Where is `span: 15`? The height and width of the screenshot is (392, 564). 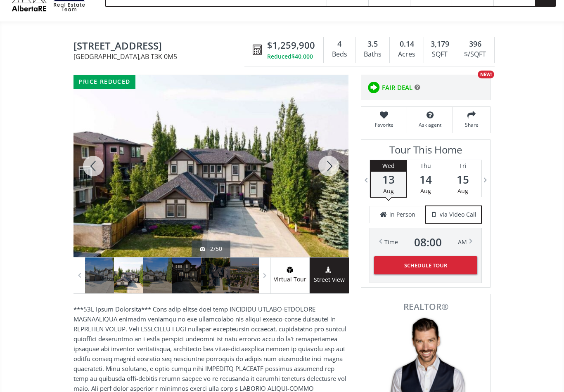 span: 15 is located at coordinates (463, 180).